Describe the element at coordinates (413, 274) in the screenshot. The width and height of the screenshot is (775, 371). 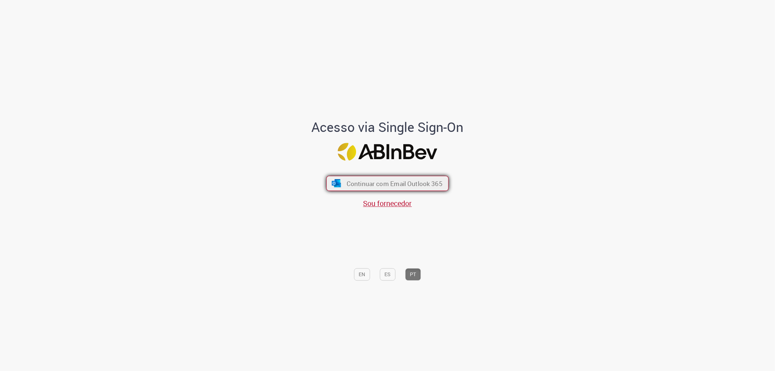
I see `button: PT` at that location.